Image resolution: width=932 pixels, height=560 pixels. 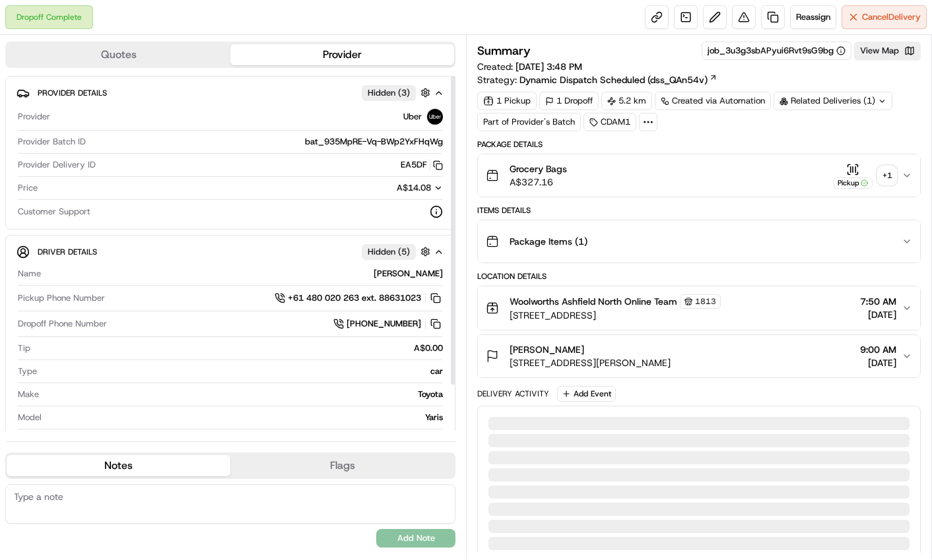 What do you see at coordinates (52, 142) in the screenshot?
I see `span: Provider Batch ID` at bounding box center [52, 142].